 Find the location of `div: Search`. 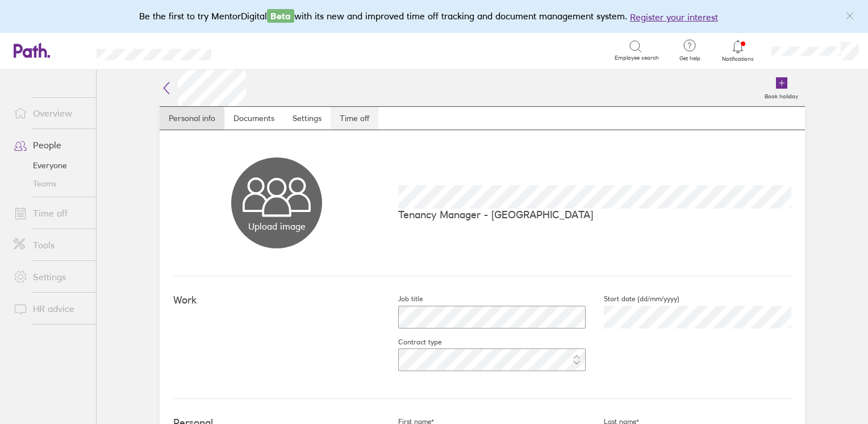

div: Search is located at coordinates (256, 50).